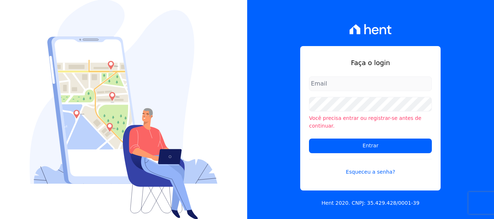 Image resolution: width=494 pixels, height=219 pixels. What do you see at coordinates (370, 122) in the screenshot?
I see `li: Você precisa entrar ou registrar-se antes de continuar.` at bounding box center [370, 122].